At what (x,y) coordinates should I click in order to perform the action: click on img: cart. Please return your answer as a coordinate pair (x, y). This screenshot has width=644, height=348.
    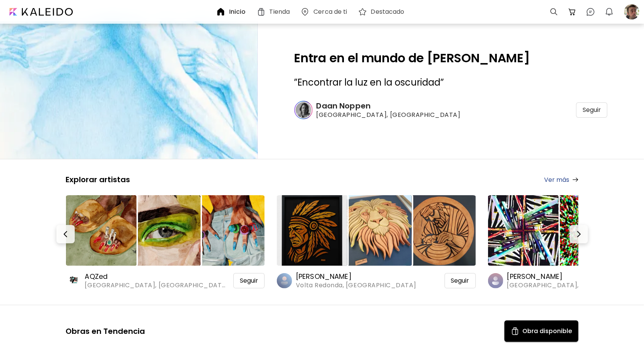
    Looking at the image, I should click on (572, 12).